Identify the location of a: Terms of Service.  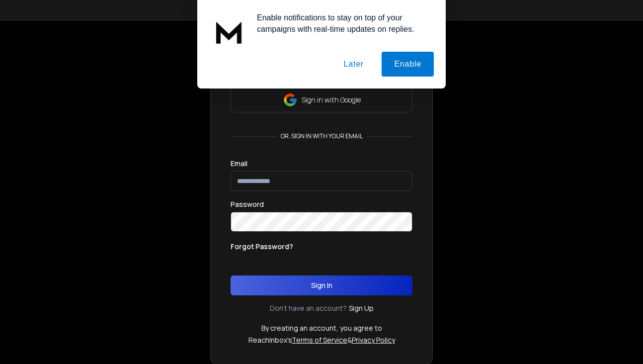
(319, 339).